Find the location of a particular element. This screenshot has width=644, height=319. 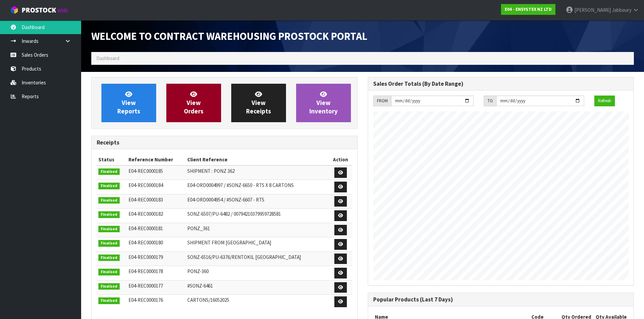

a: ViewReports is located at coordinates (129, 103).